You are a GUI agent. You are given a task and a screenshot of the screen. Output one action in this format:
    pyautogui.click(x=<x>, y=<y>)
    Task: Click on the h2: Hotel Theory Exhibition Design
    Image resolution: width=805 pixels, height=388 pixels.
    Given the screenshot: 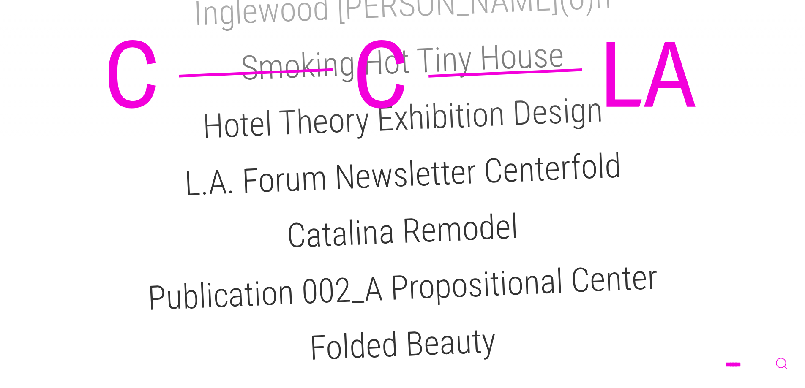 What is the action you would take?
    pyautogui.click(x=402, y=118)
    